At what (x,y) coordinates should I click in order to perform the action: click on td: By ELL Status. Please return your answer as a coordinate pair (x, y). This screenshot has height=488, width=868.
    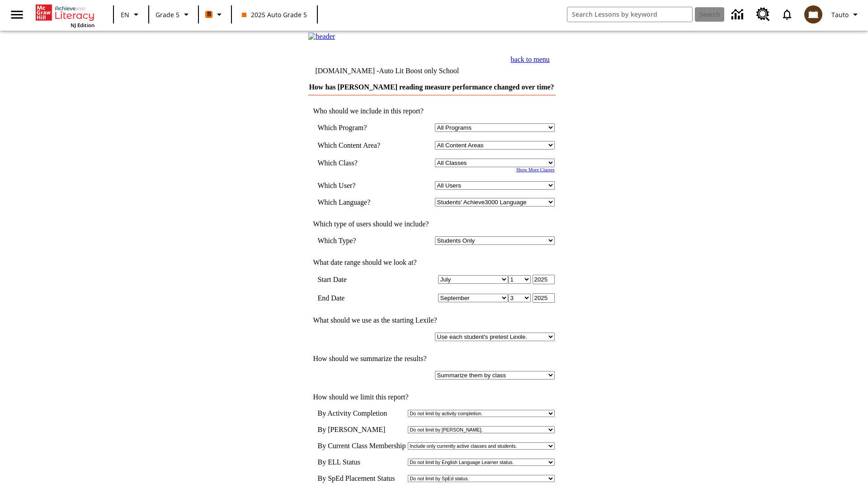
    Looking at the image, I should click on (361, 463).